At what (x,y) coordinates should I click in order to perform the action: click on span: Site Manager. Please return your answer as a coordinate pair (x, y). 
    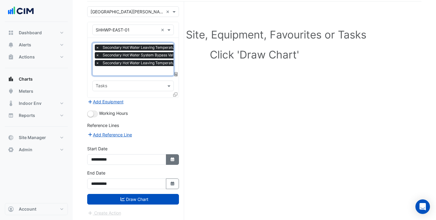
    Looking at the image, I should click on (32, 138).